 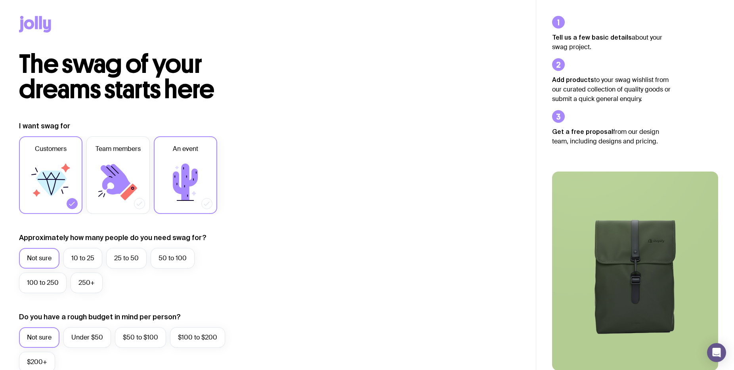 What do you see at coordinates (44, 126) in the screenshot?
I see `label: I want swag for` at bounding box center [44, 126].